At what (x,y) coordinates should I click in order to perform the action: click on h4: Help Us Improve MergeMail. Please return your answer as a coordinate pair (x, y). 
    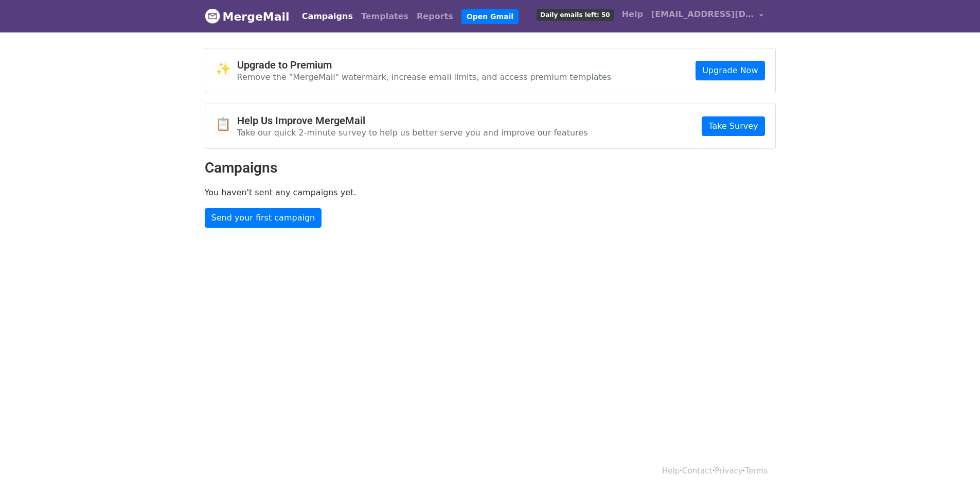
    Looking at the image, I should click on (413, 120).